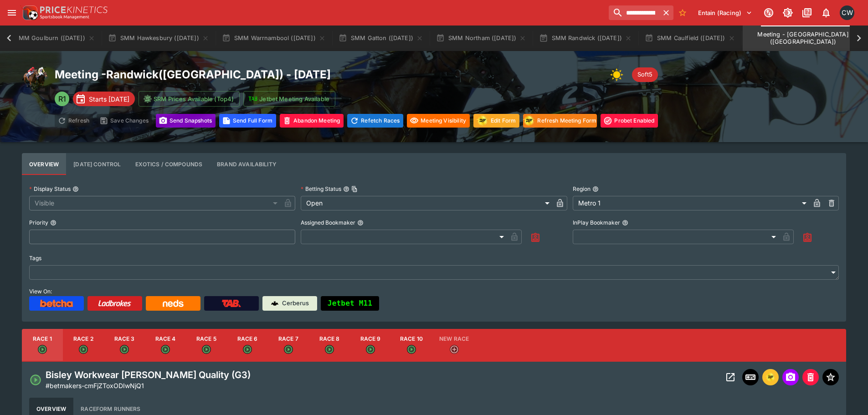 Image resolution: width=868 pixels, height=415 pixels. I want to click on div: Metro 1, so click(691, 203).